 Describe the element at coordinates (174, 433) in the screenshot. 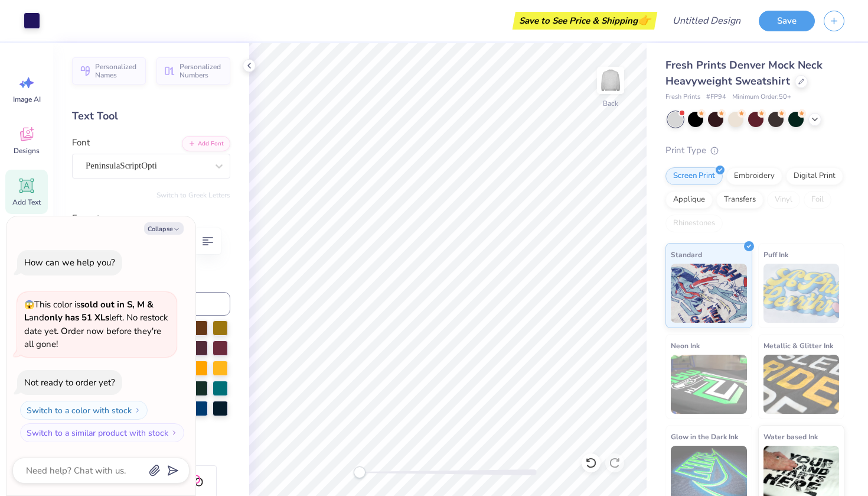

I see `img: Switch to a similar product with stock` at that location.